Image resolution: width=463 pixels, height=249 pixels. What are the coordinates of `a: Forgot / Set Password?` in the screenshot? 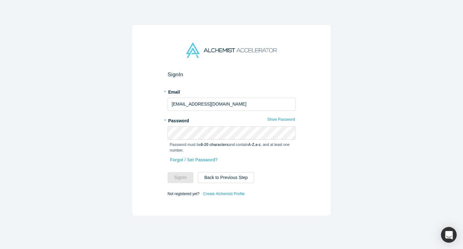 It's located at (194, 160).